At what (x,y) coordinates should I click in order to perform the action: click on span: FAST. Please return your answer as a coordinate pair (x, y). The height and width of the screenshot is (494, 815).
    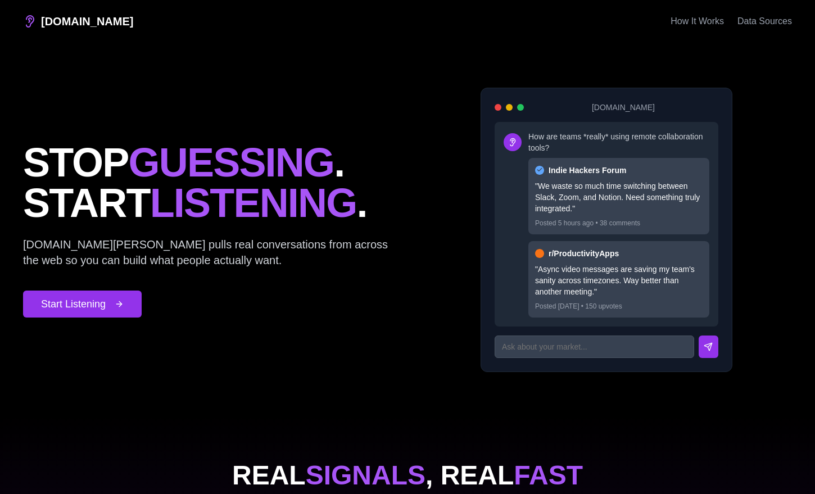
    Looking at the image, I should click on (548, 475).